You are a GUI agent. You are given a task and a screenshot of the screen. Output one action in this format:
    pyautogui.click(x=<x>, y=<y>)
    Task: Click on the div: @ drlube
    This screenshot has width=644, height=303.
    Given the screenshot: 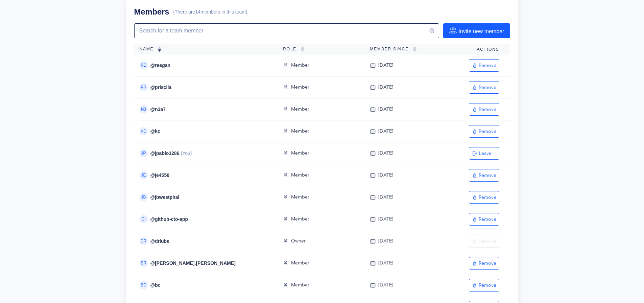 What is the action you would take?
    pyautogui.click(x=203, y=241)
    